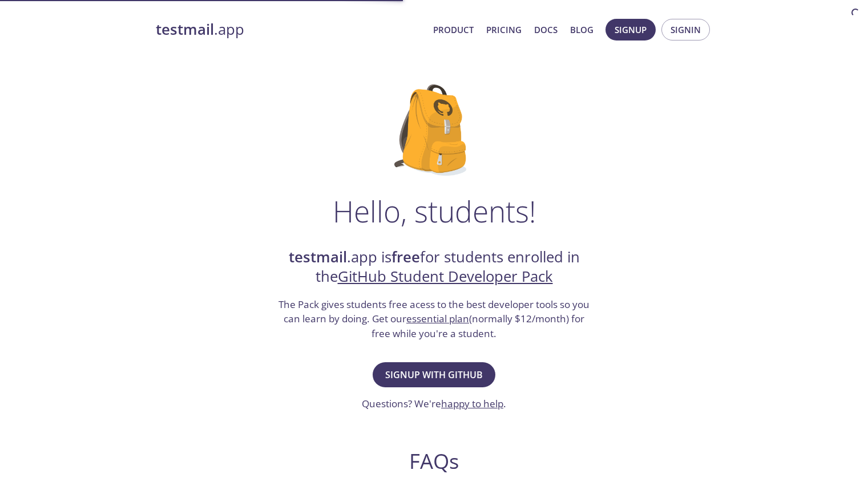 This screenshot has width=868, height=478. I want to click on h2: .app is for students enrolled in the, so click(434, 267).